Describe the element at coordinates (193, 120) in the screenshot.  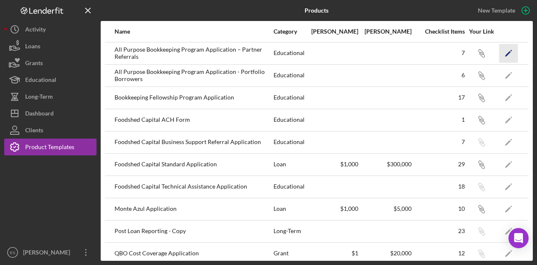
I see `div: Foodshed Capital ACH Form` at that location.